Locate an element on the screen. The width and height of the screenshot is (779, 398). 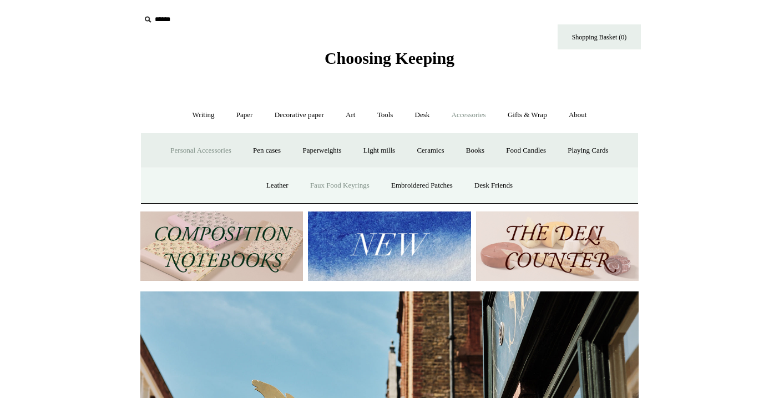
a: Writing is located at coordinates (204, 115).